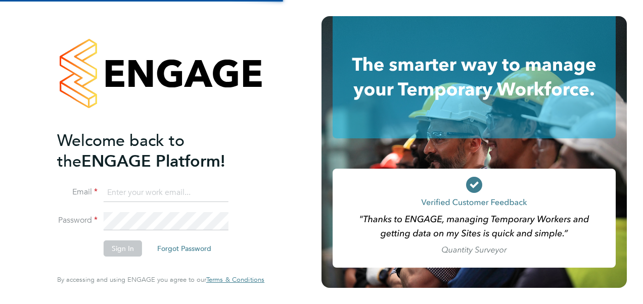 Image resolution: width=643 pixels, height=304 pixels. I want to click on label: Password, so click(77, 220).